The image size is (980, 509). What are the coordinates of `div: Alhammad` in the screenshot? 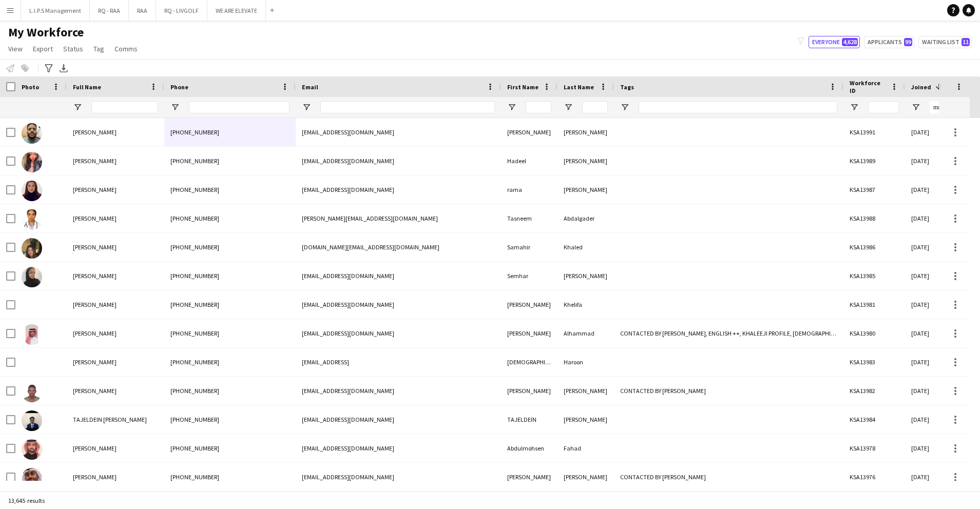 It's located at (586, 333).